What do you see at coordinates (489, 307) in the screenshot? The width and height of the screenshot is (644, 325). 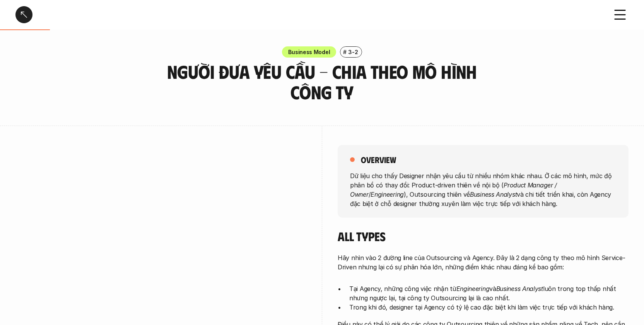 I see `p: Trong khi đó, designer tại Agency có tỷ lệ cao đặc biệt khi làm việc trực tiếp với khách hàng.` at bounding box center [489, 307].